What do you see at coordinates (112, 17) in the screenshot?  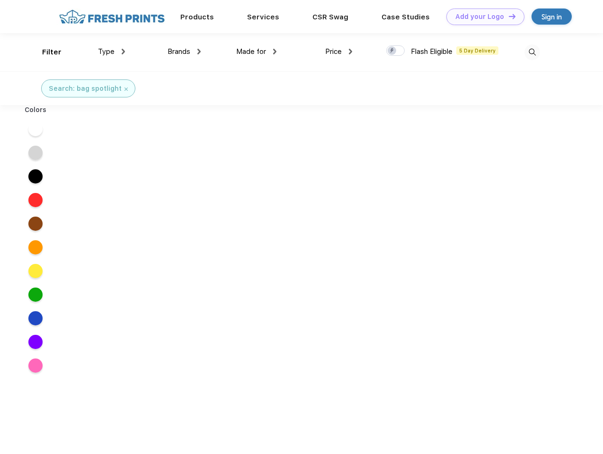 I see `img: fo%20logo%202.webp` at bounding box center [112, 17].